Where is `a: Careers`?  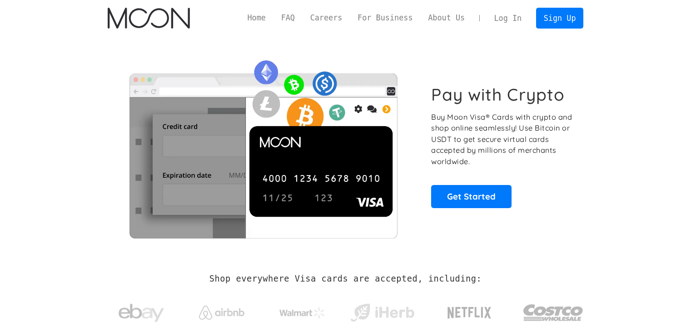
a: Careers is located at coordinates (326, 18).